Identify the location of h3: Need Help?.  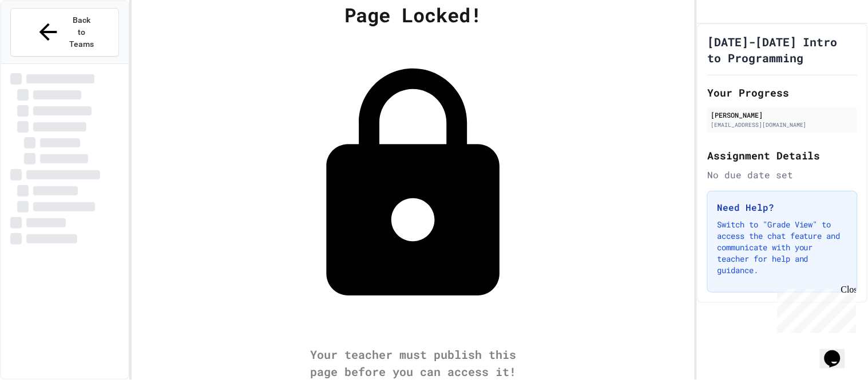
(782, 207).